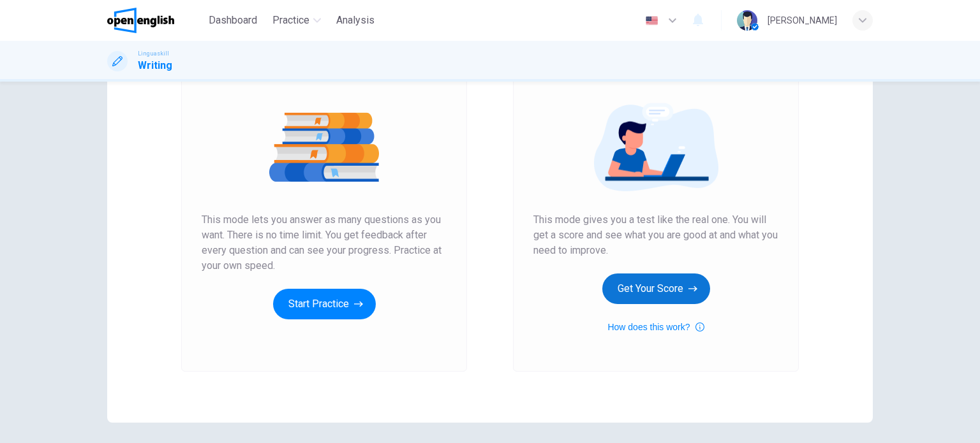  I want to click on span: This mode gives you a test like the real one. You will get a score and see what you are good at a..., so click(656, 236).